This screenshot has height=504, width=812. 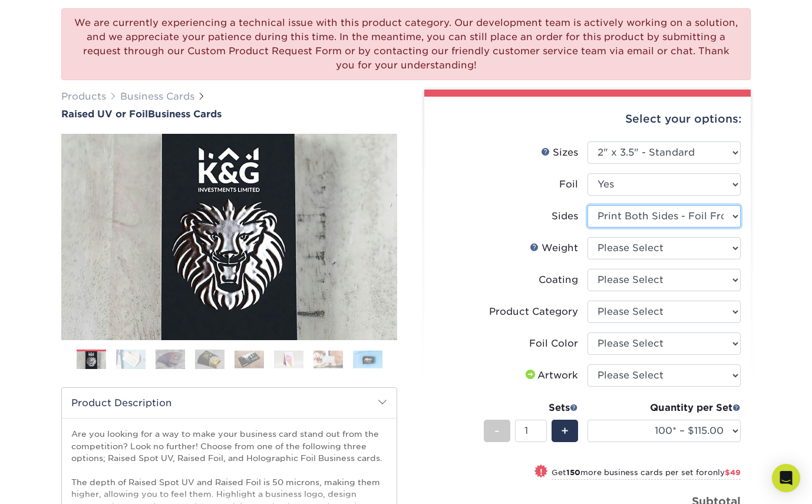 What do you see at coordinates (229, 114) in the screenshot?
I see `a: Raised UV or FoilBusiness Cards` at bounding box center [229, 114].